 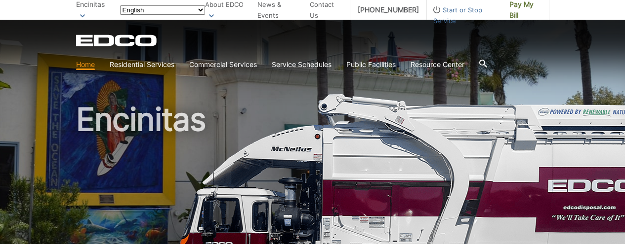 What do you see at coordinates (301, 65) in the screenshot?
I see `a: Service Schedules` at bounding box center [301, 65].